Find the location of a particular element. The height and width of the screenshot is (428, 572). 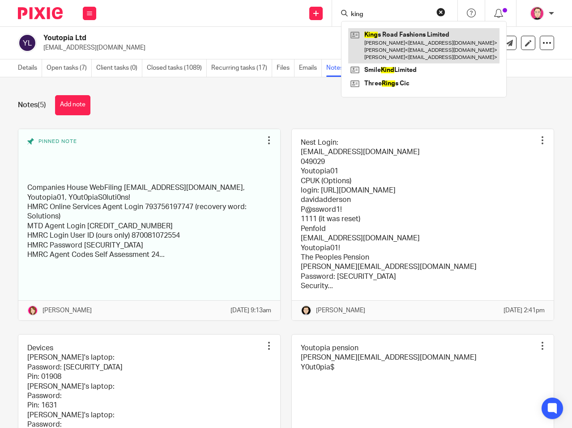

img: svg%3E is located at coordinates (27, 43).